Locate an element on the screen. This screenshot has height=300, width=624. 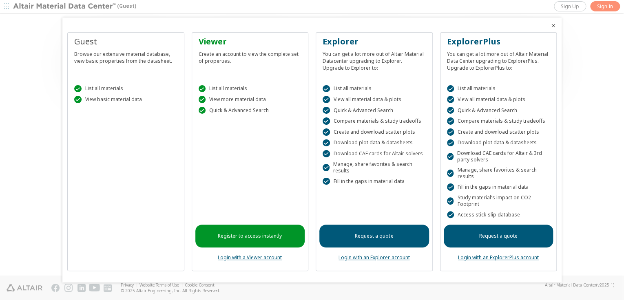
div: You can get a lot more out of Altair Material Datacenter upgrading to Explorer. Upgrade to Explor... is located at coordinates (374, 59).